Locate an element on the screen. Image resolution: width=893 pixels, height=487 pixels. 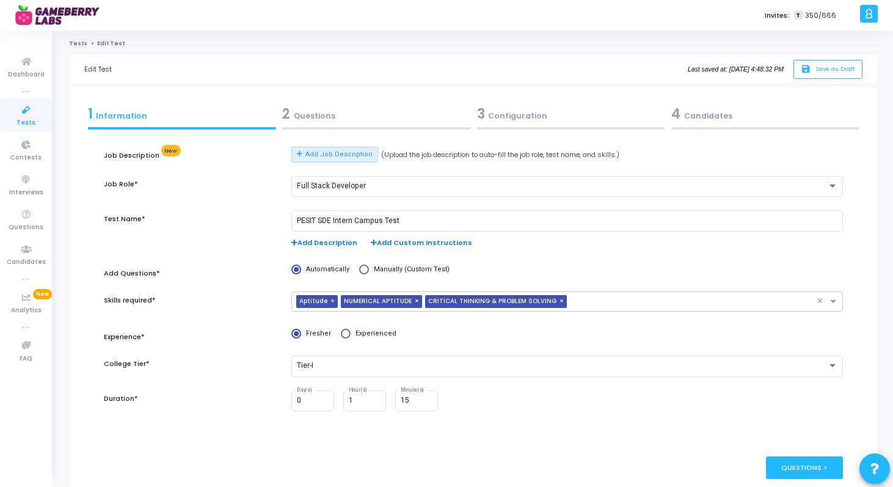
i: save is located at coordinates (807, 69).